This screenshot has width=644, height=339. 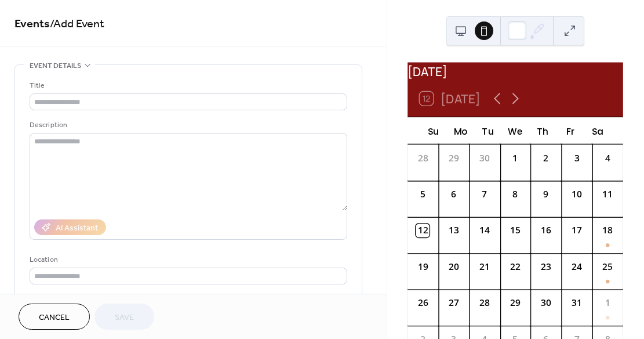 I want to click on span: Cancel, so click(x=54, y=317).